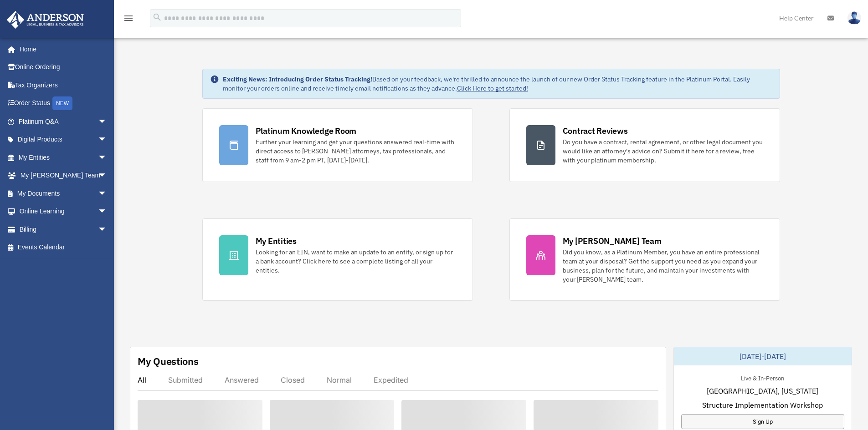  I want to click on span: Structure Implementation Workshop, so click(762, 405).